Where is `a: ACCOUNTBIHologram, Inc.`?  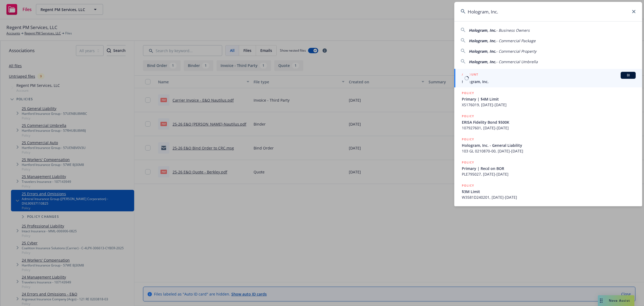 a: ACCOUNTBIHologram, Inc. is located at coordinates (548, 78).